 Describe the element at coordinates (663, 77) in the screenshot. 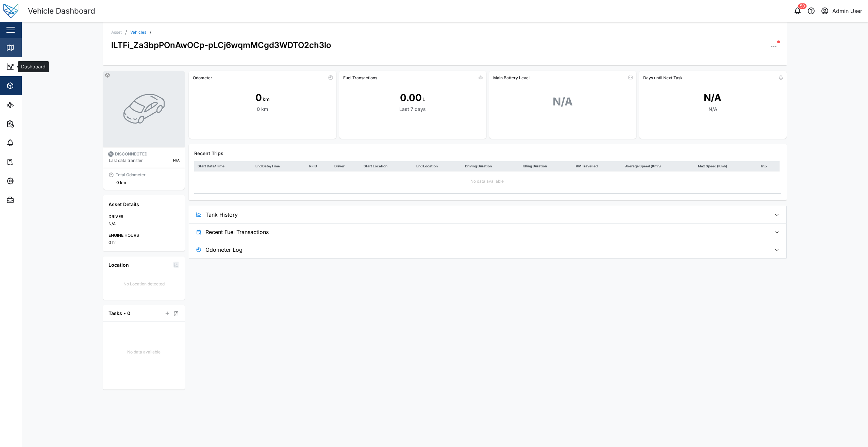

I see `div: Days until Next Task` at that location.